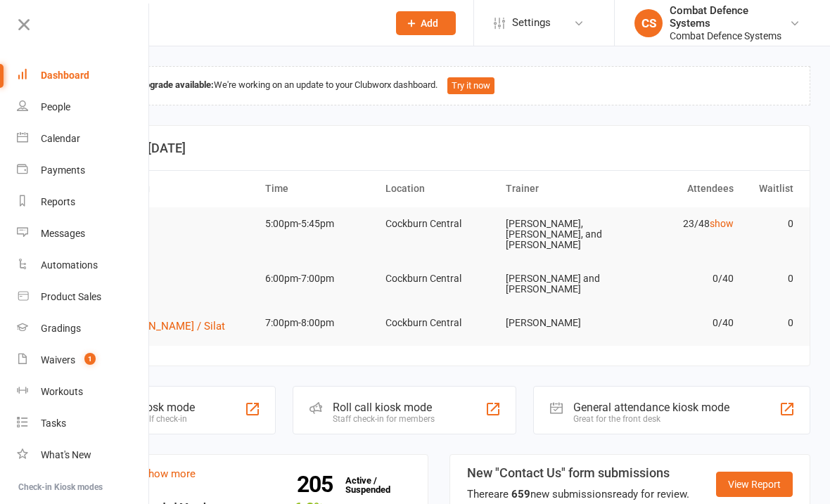 This screenshot has width=830, height=504. What do you see at coordinates (559, 189) in the screenshot?
I see `th: Trainer` at bounding box center [559, 189].